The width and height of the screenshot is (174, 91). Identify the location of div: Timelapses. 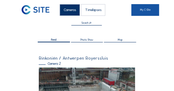
(93, 10).